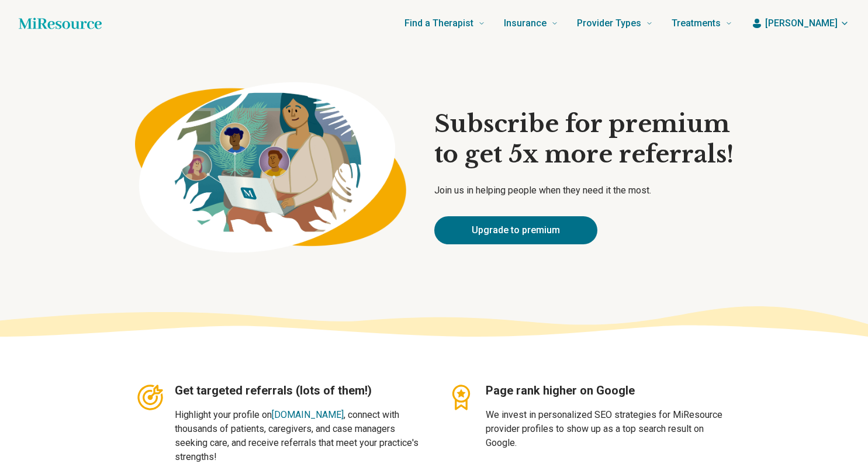 The width and height of the screenshot is (868, 467). I want to click on p: Highlight your profile on , connect with thousands of patients, caregivers, and case managers see..., so click(299, 437).